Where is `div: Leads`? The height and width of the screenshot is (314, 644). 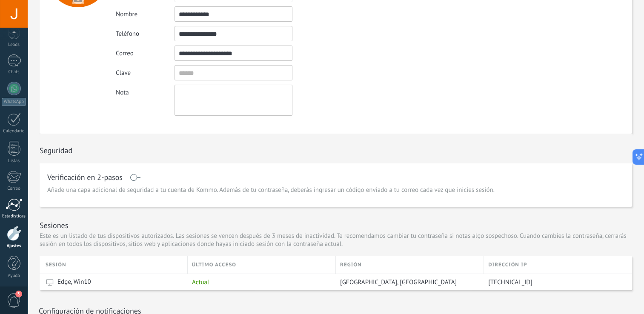
div: Leads is located at coordinates (14, 45).